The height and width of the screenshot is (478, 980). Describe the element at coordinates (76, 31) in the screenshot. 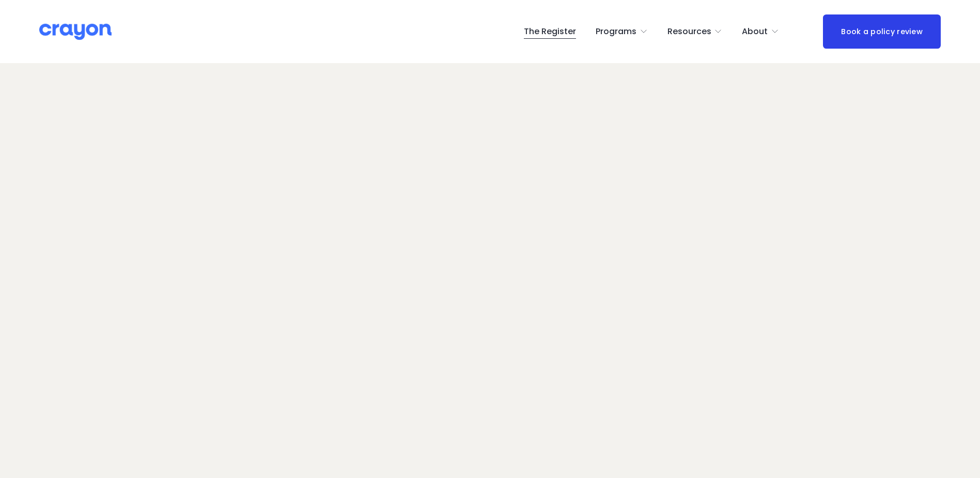

I see `img: Crayon` at that location.